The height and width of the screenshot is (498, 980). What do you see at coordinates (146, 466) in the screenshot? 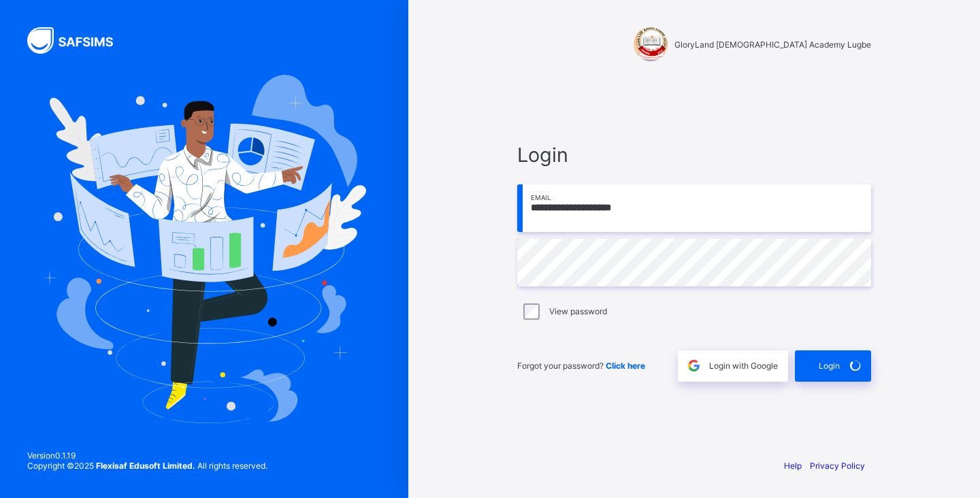
I see `strong: Flexisaf Edusoft Limited.` at bounding box center [146, 466].